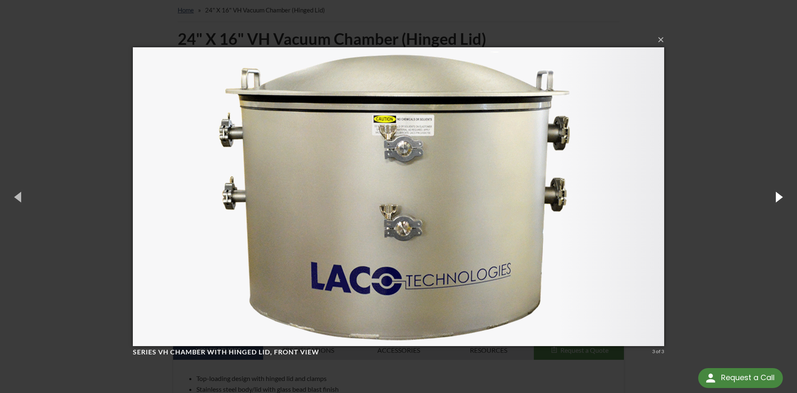 The height and width of the screenshot is (393, 797). Describe the element at coordinates (658, 352) in the screenshot. I see `div: 3 of 3` at that location.